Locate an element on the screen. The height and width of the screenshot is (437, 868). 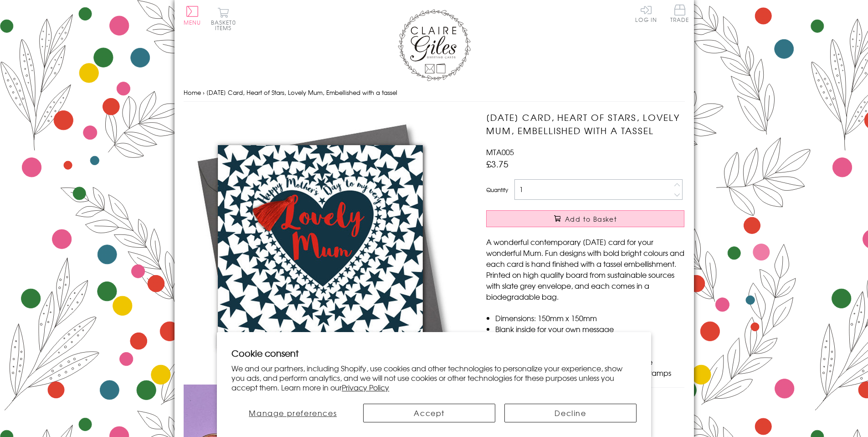
li: Blank inside for your own message is located at coordinates (590, 329).